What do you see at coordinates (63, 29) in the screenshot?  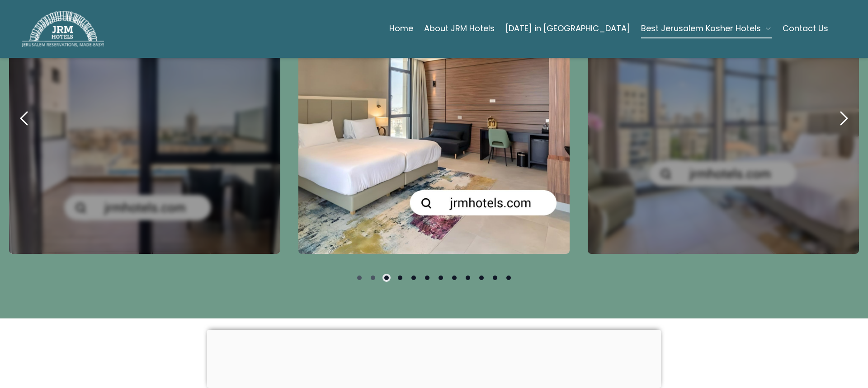 I see `img: JRM Hotels` at bounding box center [63, 29].